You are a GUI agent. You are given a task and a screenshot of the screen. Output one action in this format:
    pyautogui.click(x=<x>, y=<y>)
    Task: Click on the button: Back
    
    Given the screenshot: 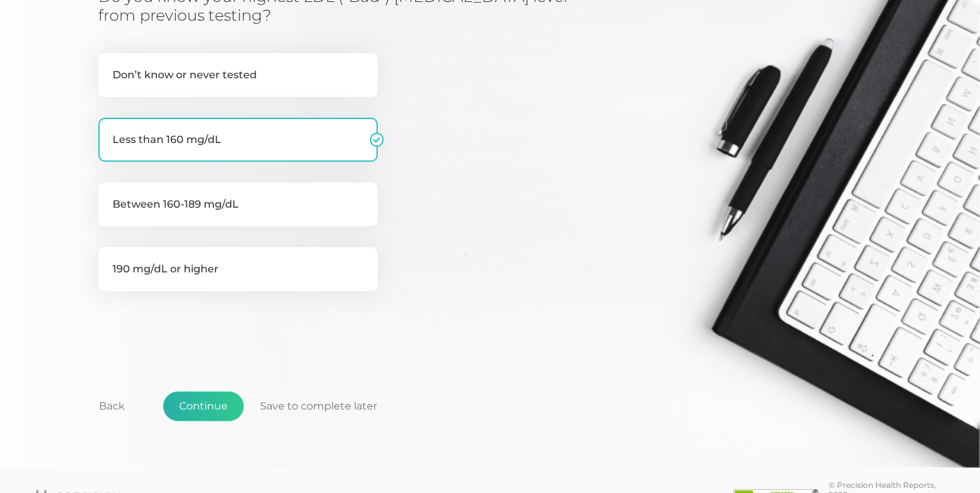 What is the action you would take?
    pyautogui.click(x=112, y=406)
    